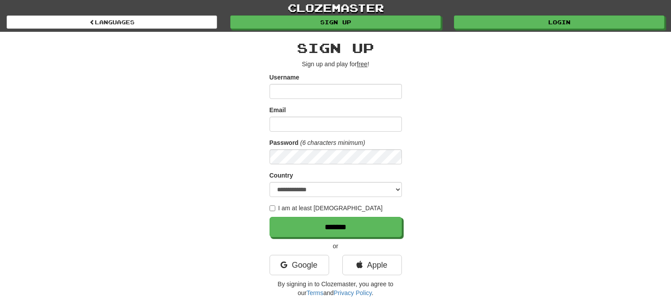 This screenshot has width=671, height=307. Describe the element at coordinates (336, 48) in the screenshot. I see `h2: Sign up` at that location.